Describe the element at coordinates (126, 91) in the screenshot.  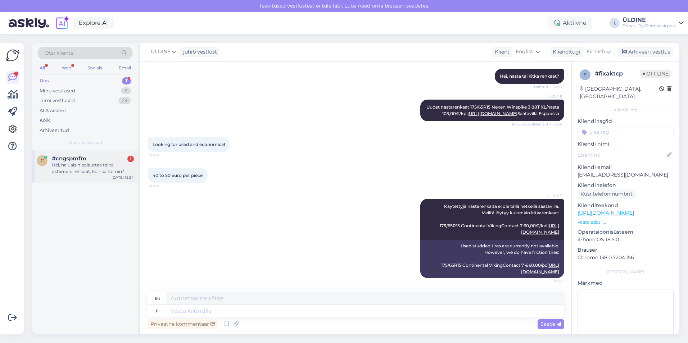
I see `div: 8` at that location.